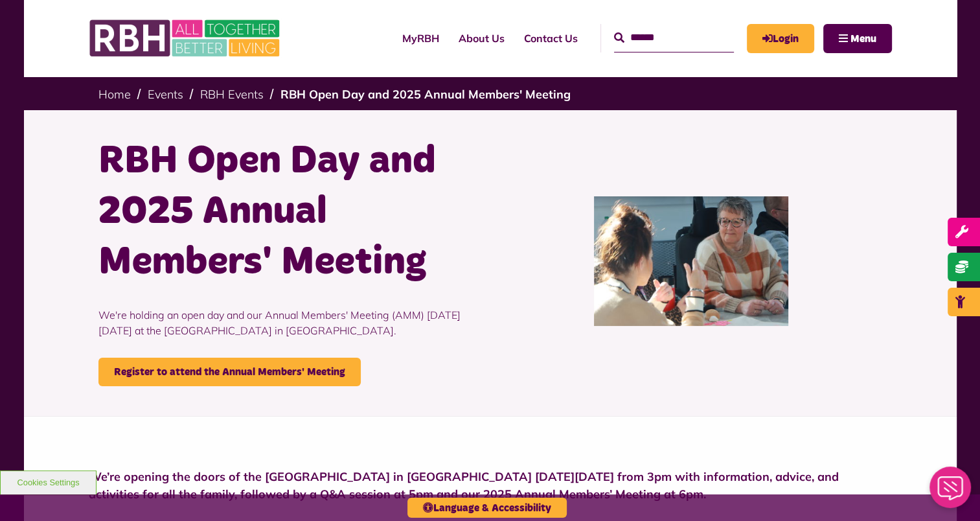 The image size is (980, 521). I want to click on h1: RBH Open Day and 2025 Annual Members' Meeting, so click(289, 212).